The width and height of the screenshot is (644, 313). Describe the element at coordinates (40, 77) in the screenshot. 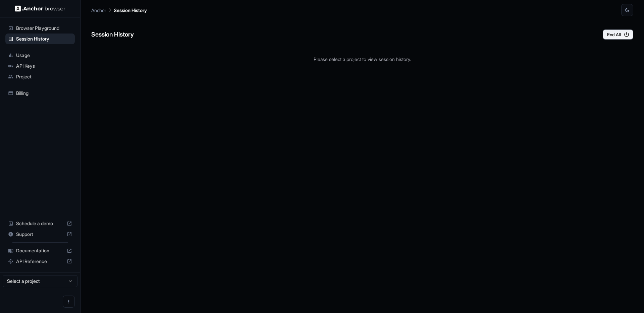

I see `div: Project` at that location.